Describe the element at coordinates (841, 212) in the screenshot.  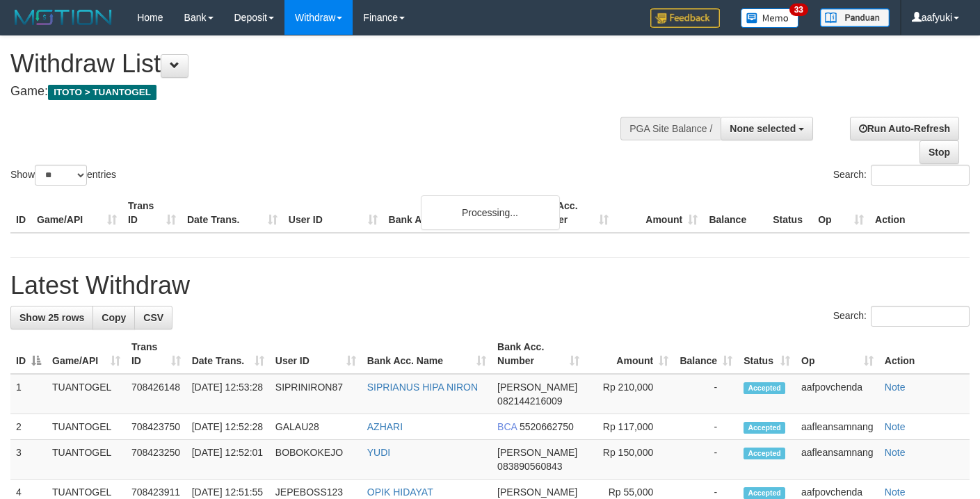
I see `th: Op` at that location.